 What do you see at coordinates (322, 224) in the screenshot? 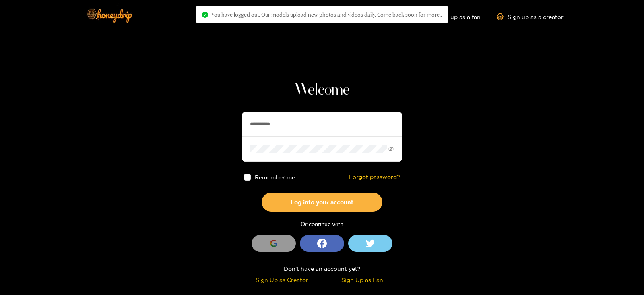
I see `div: Or continue with` at bounding box center [322, 224].